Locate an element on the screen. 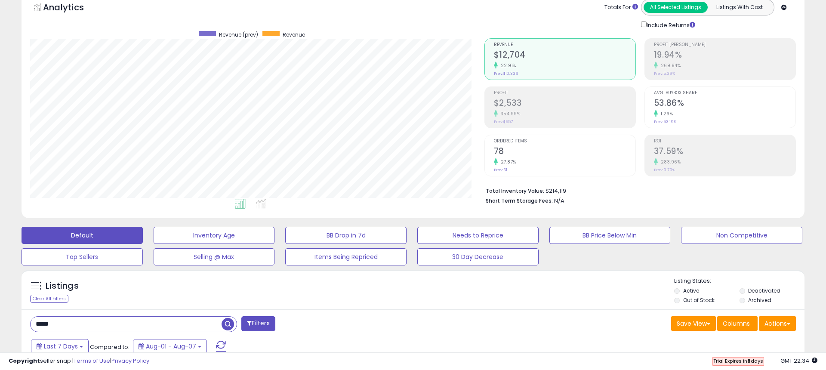 This screenshot has width=826, height=370. small: Prev: $10,336 is located at coordinates (506, 74).